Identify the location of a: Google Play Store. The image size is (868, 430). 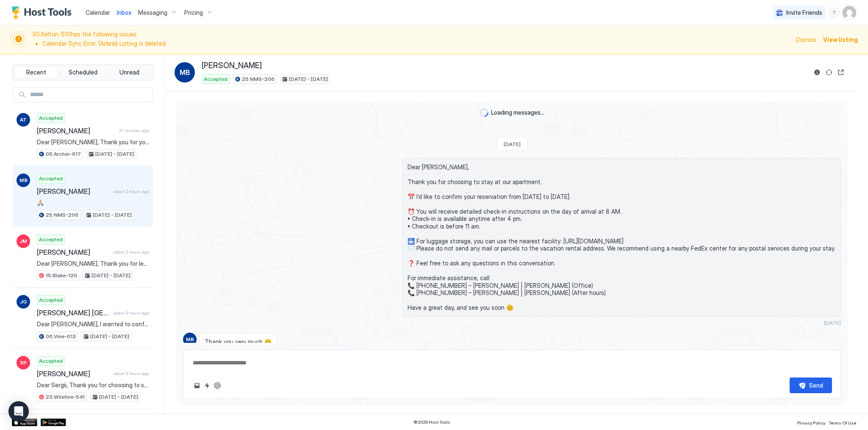
(53, 423).